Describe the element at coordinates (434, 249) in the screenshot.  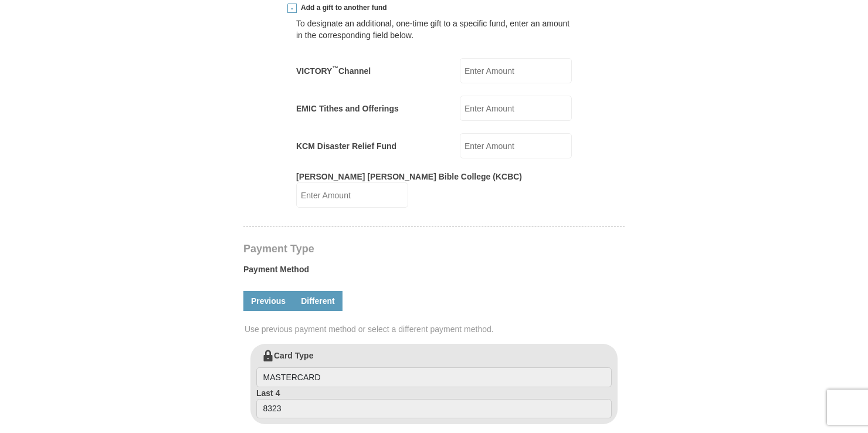
I see `h4: Payment Type` at that location.